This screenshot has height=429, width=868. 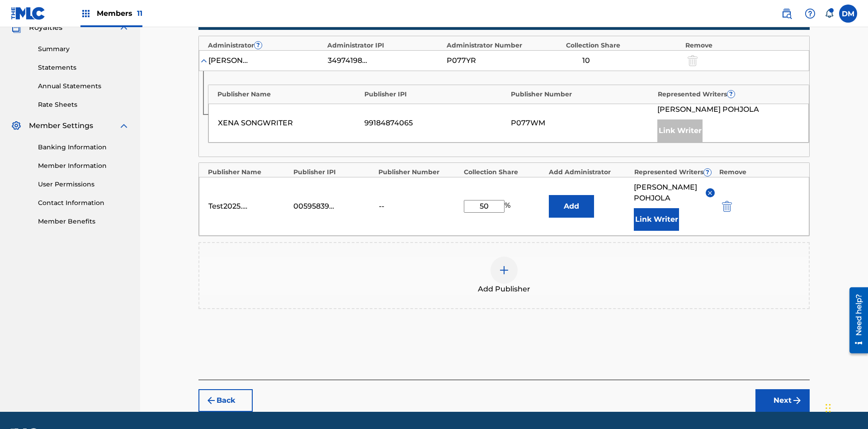 What do you see at coordinates (797, 400) in the screenshot?
I see `img: f7272a7cc735f4ea7f67.svg` at bounding box center [797, 400].